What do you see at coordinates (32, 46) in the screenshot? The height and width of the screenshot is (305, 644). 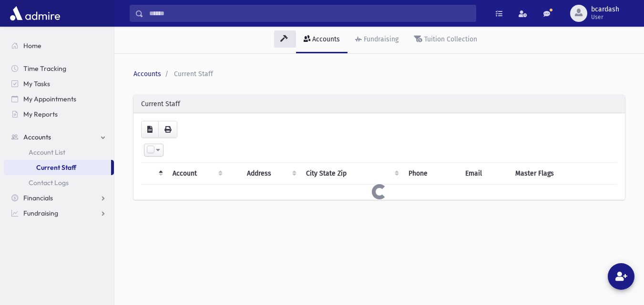 I see `span: Home` at bounding box center [32, 46].